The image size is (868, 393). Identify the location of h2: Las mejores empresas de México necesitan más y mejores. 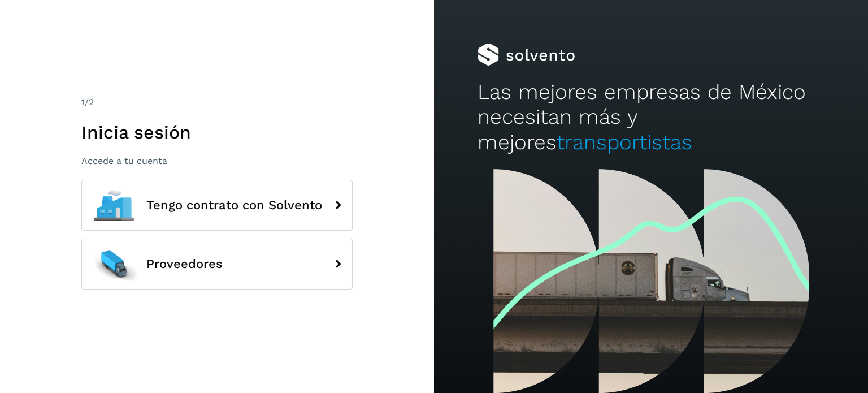
(651, 117).